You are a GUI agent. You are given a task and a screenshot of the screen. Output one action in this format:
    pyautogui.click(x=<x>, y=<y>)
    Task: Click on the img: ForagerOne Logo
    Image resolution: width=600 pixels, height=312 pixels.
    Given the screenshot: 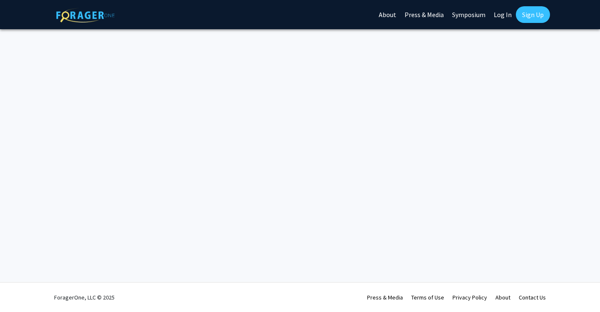 What is the action you would take?
    pyautogui.click(x=85, y=15)
    